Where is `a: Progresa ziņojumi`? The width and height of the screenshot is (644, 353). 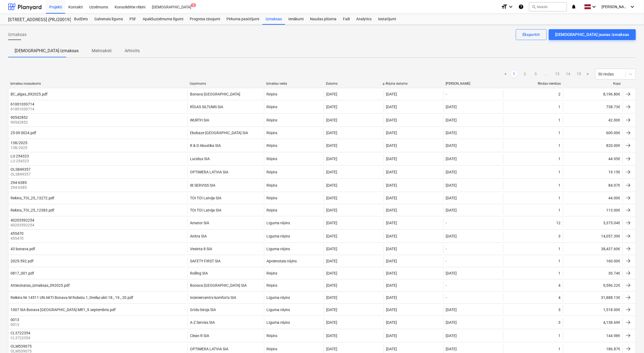 a: Progresa ziņojumi is located at coordinates (205, 19).